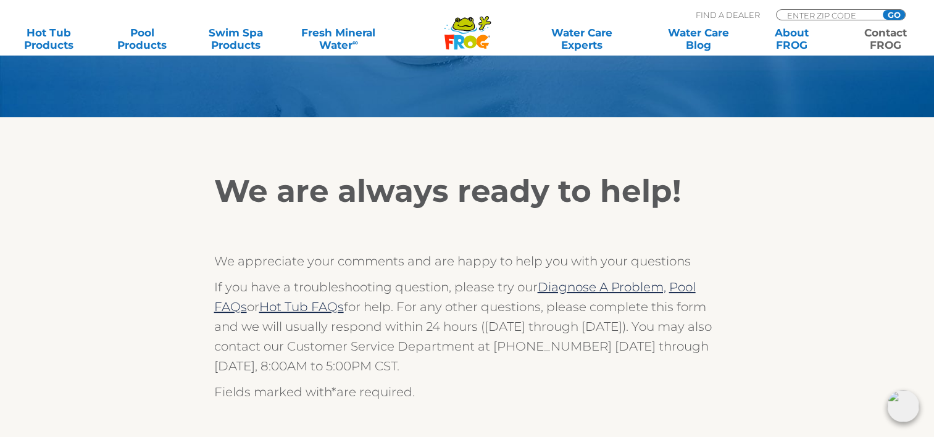  Describe the element at coordinates (338, 39) in the screenshot. I see `a: Fresh MineralWater∞` at that location.